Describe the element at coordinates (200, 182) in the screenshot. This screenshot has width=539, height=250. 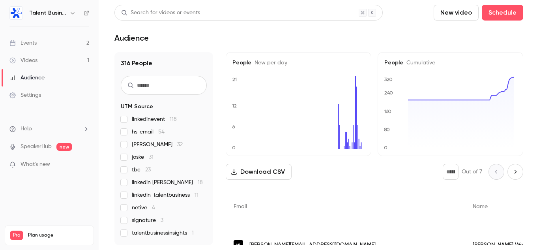
I see `span: 18` at that location.